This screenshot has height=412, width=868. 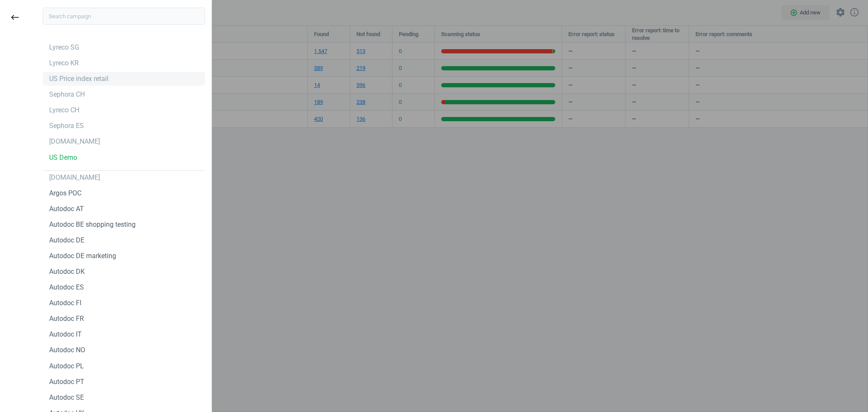 I want to click on div: US Demo, so click(x=63, y=158).